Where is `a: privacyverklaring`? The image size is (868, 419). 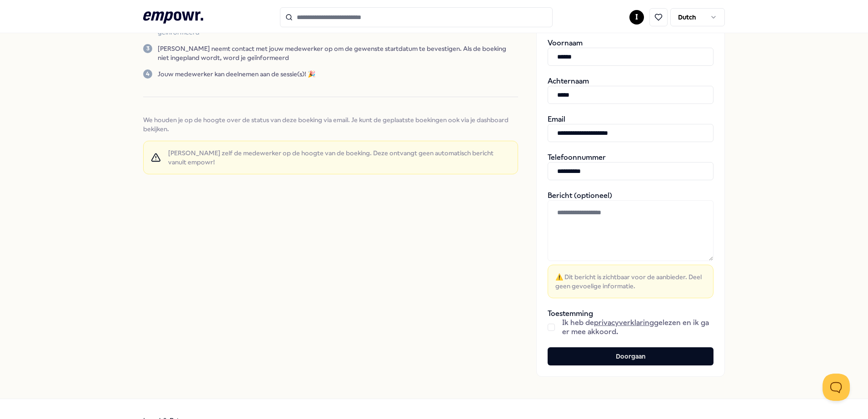
a: privacyverklaring is located at coordinates (624, 323).